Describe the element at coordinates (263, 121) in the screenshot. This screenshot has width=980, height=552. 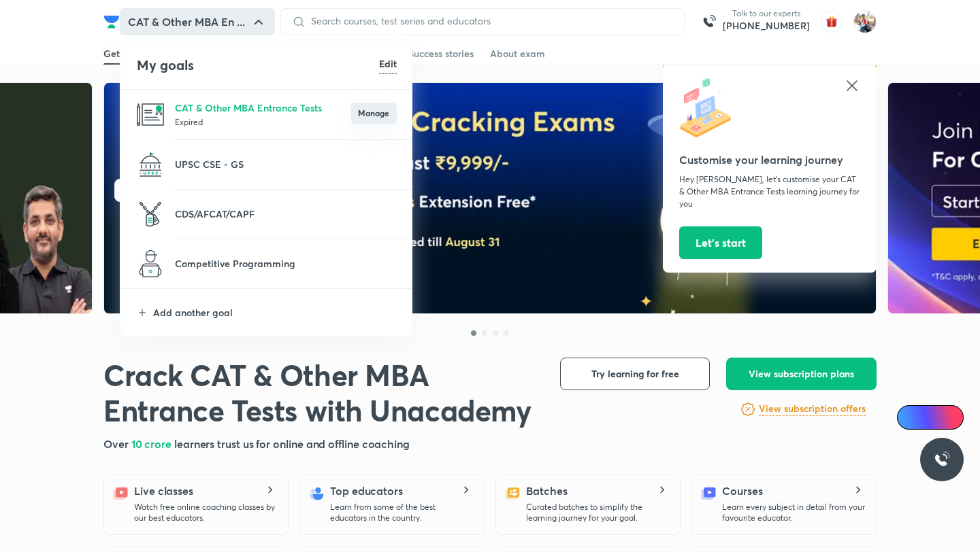
I see `p: Expired` at that location.